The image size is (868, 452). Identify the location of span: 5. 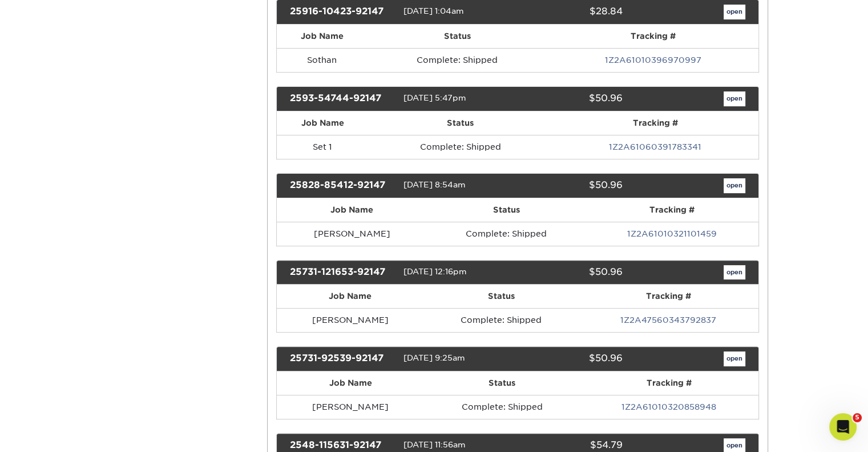
(857, 418).